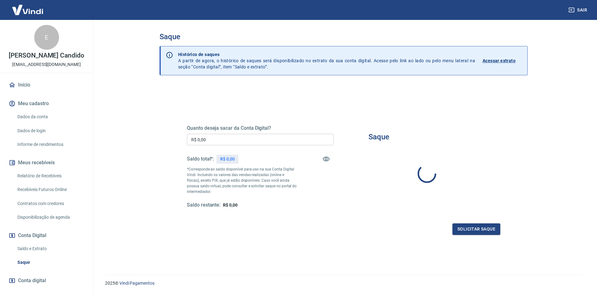  What do you see at coordinates (326, 54) in the screenshot?
I see `p: Histórico de saques` at bounding box center [326, 54].